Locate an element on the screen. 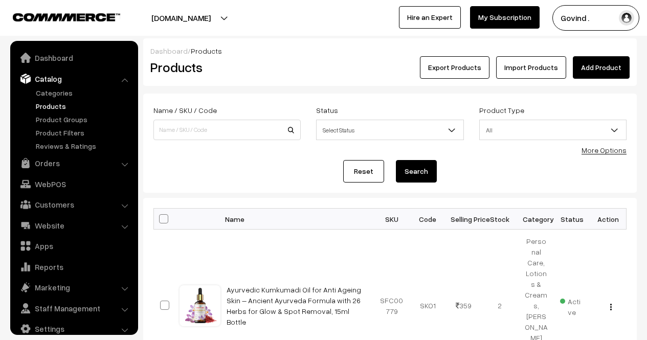 This screenshot has width=647, height=340. img: Menu is located at coordinates (611, 307).